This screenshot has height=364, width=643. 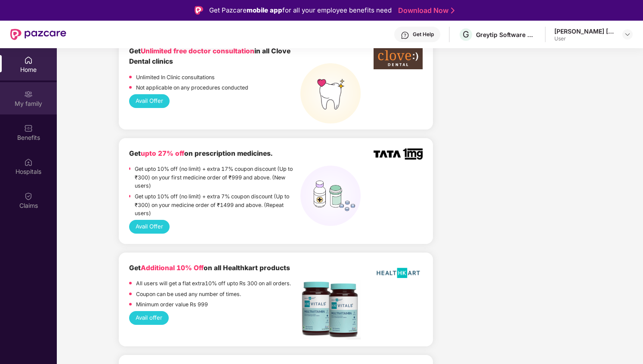 What do you see at coordinates (217, 177) in the screenshot?
I see `p: Get upto 10% off (no limit) + extra 17% coupon discount (Up to ₹300) on your first medicine order...` at bounding box center [217, 177].